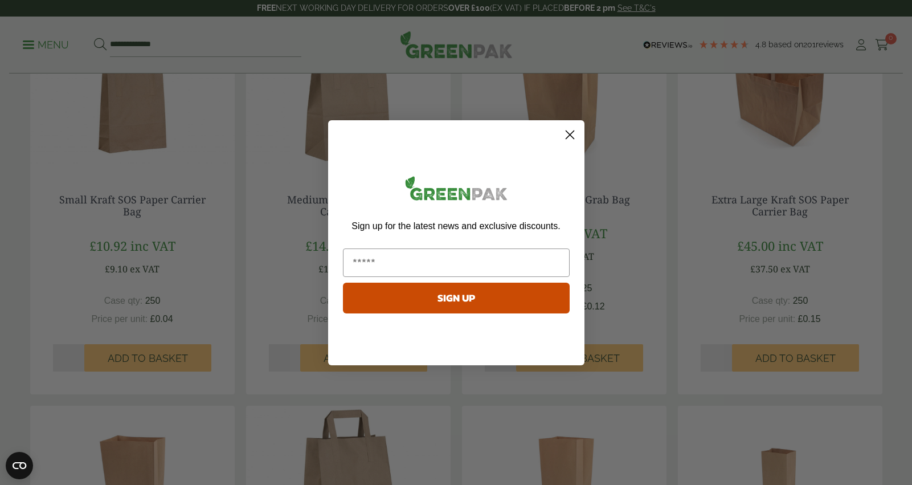  I want to click on button: Open CMP widget, so click(19, 465).